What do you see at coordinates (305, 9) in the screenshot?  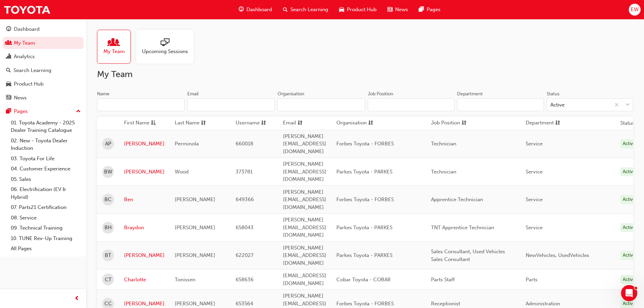 I see `a: search-iconSearch Learning` at bounding box center [305, 9].